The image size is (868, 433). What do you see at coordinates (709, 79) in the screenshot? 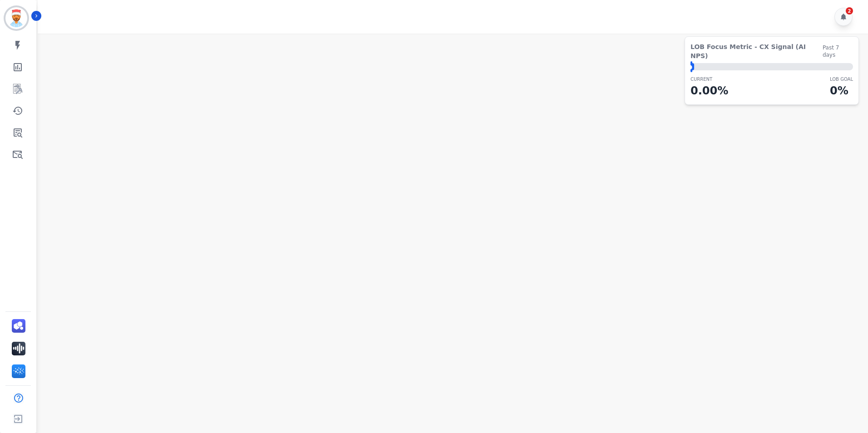
I see `p: CURRENT` at bounding box center [709, 79].